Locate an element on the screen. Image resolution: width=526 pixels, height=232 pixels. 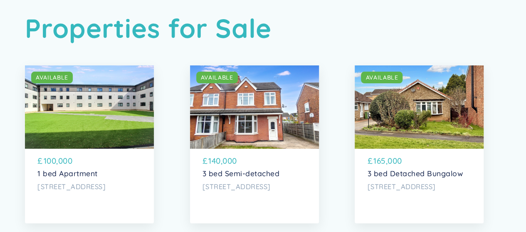
p: 1 bed Apartment is located at coordinates (89, 173).